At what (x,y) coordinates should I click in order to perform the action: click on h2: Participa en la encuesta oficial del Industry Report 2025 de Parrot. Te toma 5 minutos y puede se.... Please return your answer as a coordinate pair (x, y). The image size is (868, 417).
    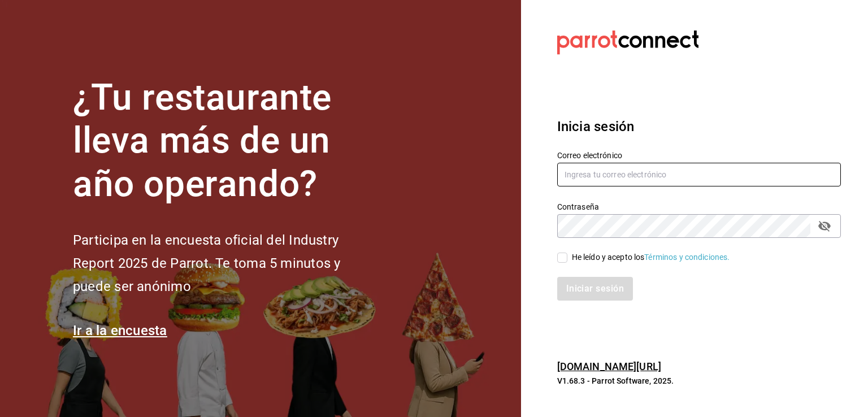
    Looking at the image, I should click on (226, 263).